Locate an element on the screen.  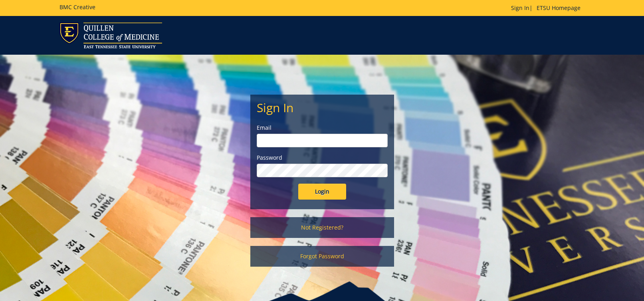
a: Not Registered? is located at coordinates (322, 227).